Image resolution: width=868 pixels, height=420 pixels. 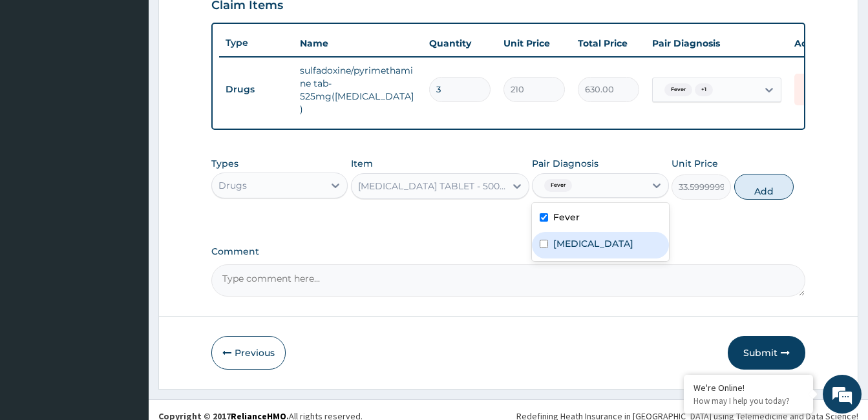 What do you see at coordinates (565, 164) in the screenshot?
I see `label: Pair Diagnosis` at bounding box center [565, 164].